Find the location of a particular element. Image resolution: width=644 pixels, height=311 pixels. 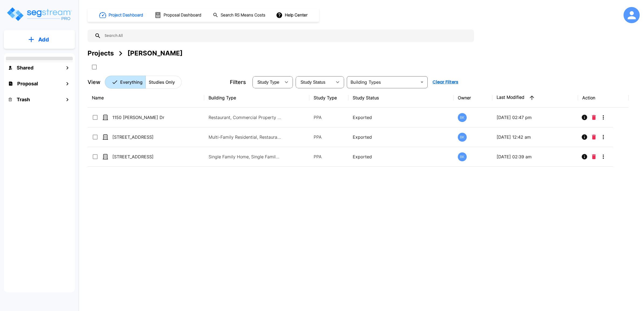

p: Restaurant, Commercial Property Site is located at coordinates (245, 117).